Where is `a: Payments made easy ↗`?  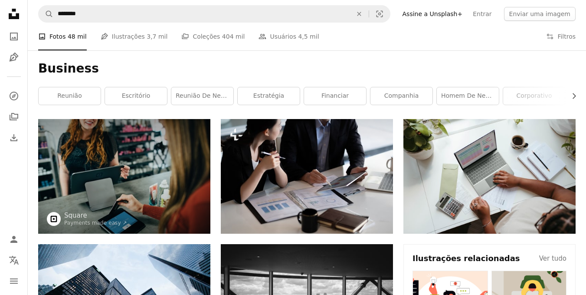
a: Payments made easy ↗ is located at coordinates (95, 223).